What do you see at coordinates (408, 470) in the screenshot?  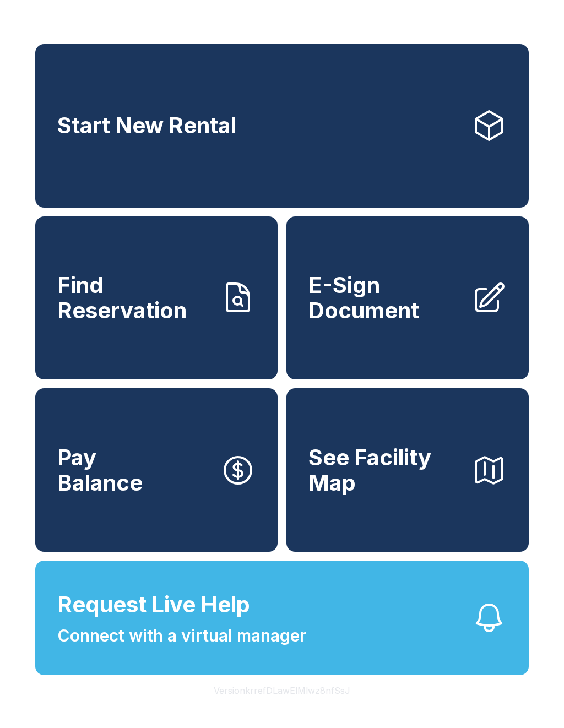 I see `button: See Facility Map` at bounding box center [408, 470].